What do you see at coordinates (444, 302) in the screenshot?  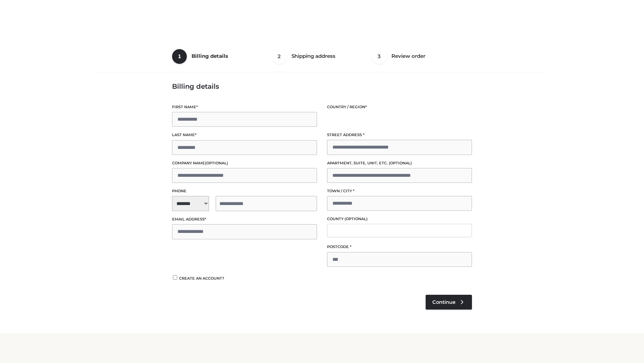 I see `span: Continue` at bounding box center [444, 302].